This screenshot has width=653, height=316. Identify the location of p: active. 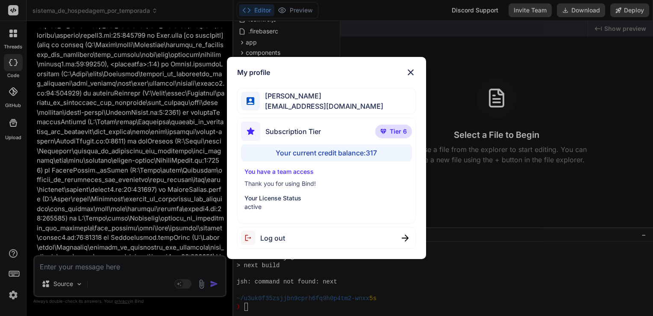
(327, 207).